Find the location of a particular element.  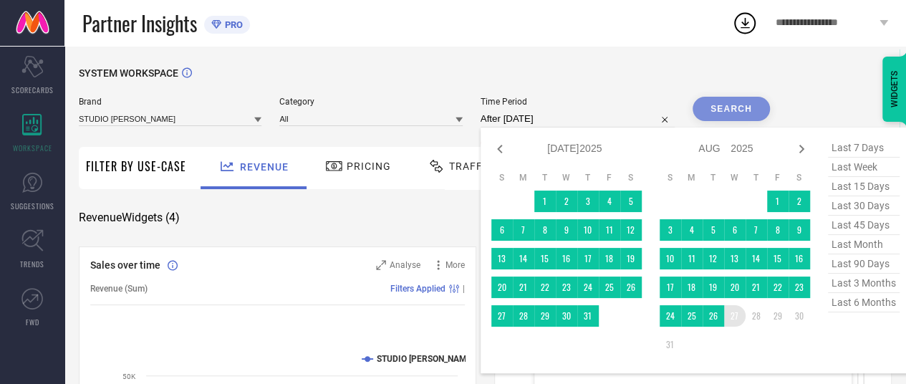

td: Thu Aug 07 2025 is located at coordinates (756, 230).